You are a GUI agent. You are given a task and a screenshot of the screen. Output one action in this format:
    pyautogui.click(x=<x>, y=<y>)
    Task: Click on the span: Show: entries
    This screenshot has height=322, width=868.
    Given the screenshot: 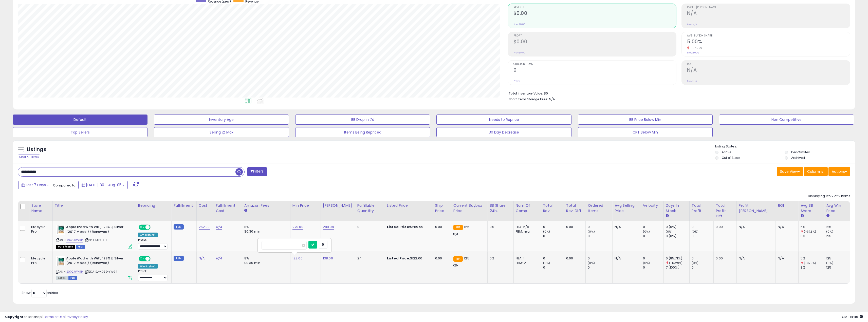 What is the action you would take?
    pyautogui.click(x=40, y=292)
    